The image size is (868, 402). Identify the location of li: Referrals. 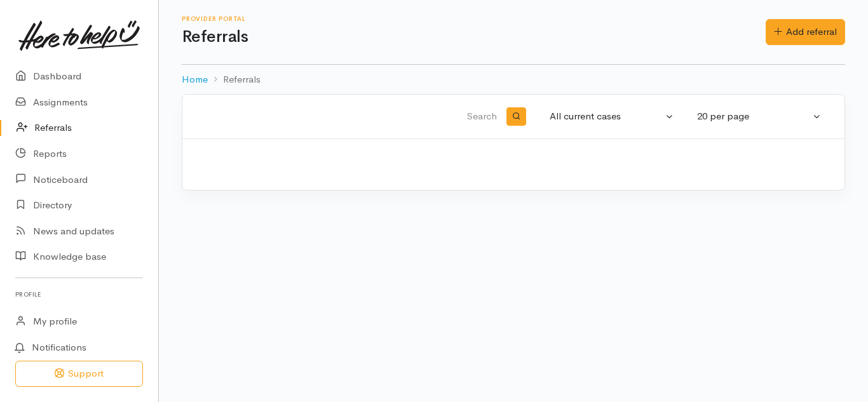
(234, 80).